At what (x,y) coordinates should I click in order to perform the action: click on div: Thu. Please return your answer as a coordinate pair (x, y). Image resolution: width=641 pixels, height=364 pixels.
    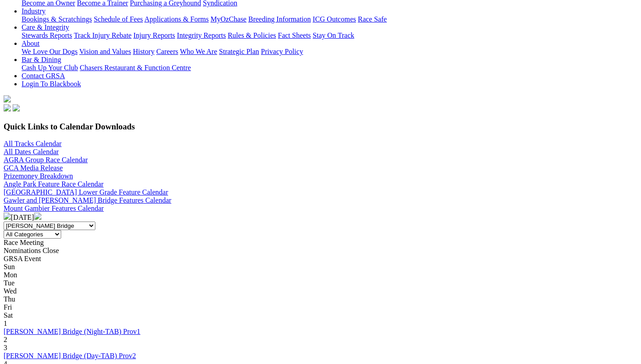
    Looking at the image, I should click on (320, 299).